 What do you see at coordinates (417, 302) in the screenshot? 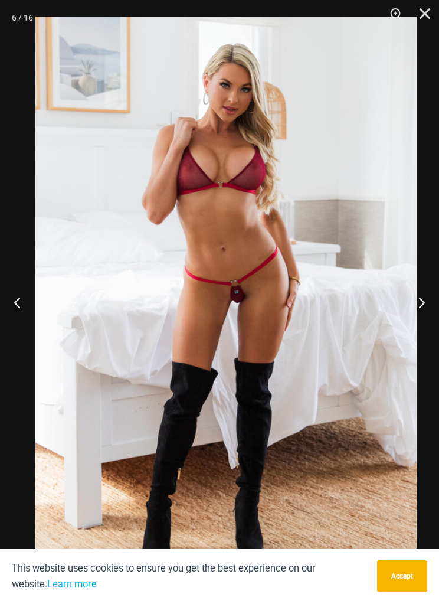
I see `button: Next` at bounding box center [417, 302].